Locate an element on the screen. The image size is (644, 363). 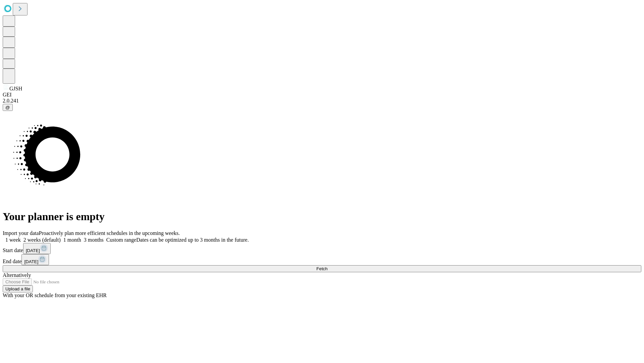
span: 1 week is located at coordinates (13, 240).